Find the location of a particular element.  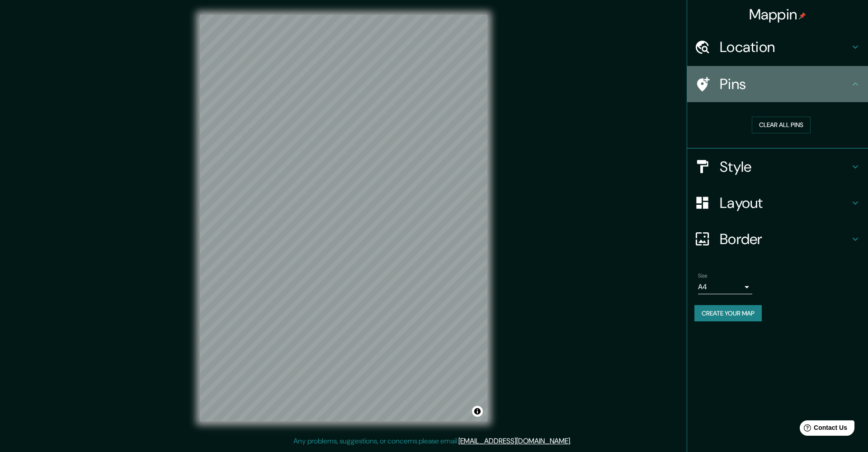

div: Border is located at coordinates (778, 239).